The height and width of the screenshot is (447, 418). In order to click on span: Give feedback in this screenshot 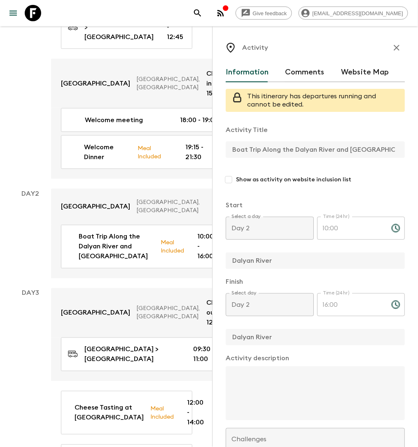, I will do `click(270, 13)`.